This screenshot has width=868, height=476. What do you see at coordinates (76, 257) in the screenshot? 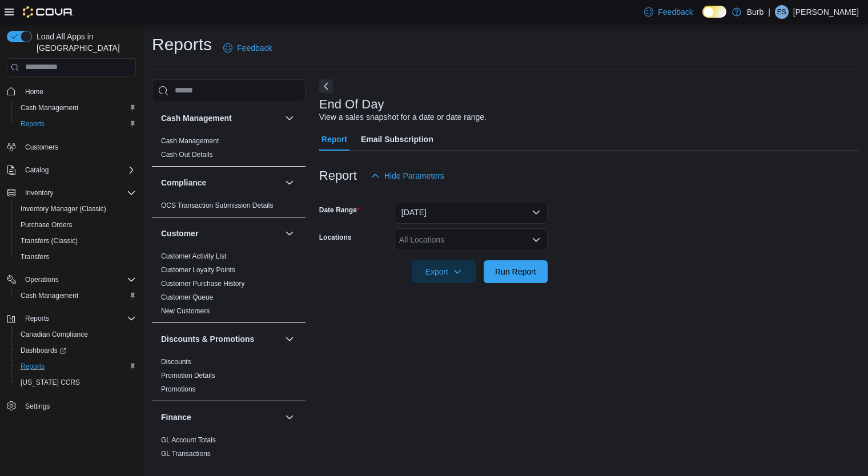
I see `button: Transfers` at bounding box center [76, 257].